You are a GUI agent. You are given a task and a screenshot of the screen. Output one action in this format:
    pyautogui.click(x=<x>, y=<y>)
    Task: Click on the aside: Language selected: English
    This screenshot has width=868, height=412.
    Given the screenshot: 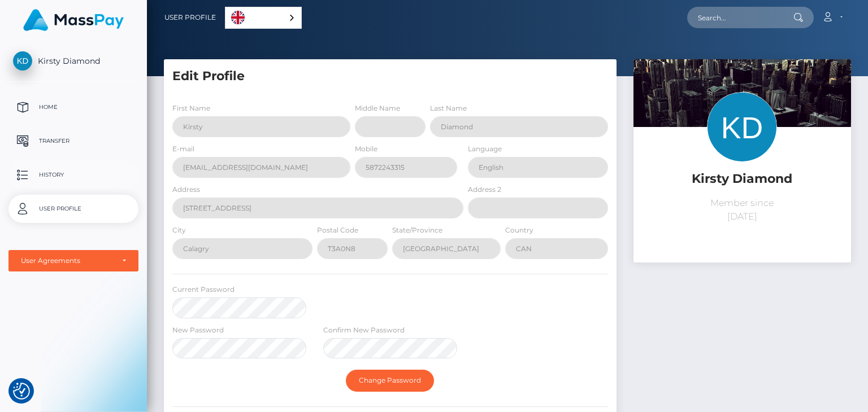 What is the action you would take?
    pyautogui.click(x=263, y=17)
    